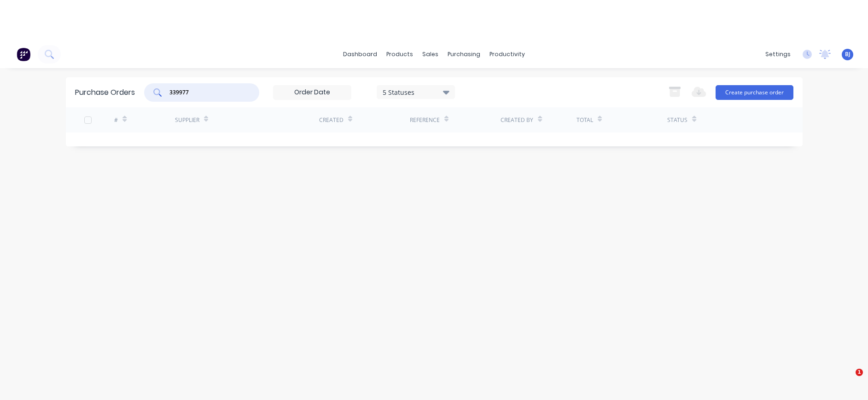 The image size is (868, 400). Describe the element at coordinates (424, 120) in the screenshot. I see `div: Reference` at that location.